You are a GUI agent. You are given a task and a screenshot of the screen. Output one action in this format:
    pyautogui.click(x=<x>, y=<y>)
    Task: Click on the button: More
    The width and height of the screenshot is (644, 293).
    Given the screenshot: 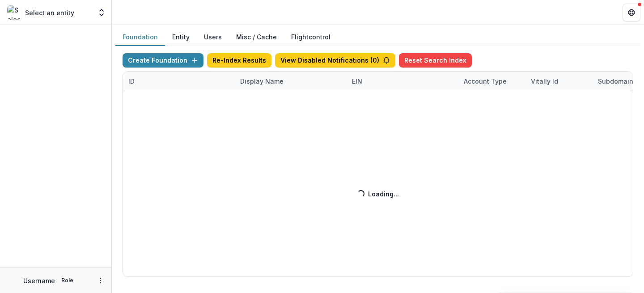 What is the action you would take?
    pyautogui.click(x=101, y=281)
    